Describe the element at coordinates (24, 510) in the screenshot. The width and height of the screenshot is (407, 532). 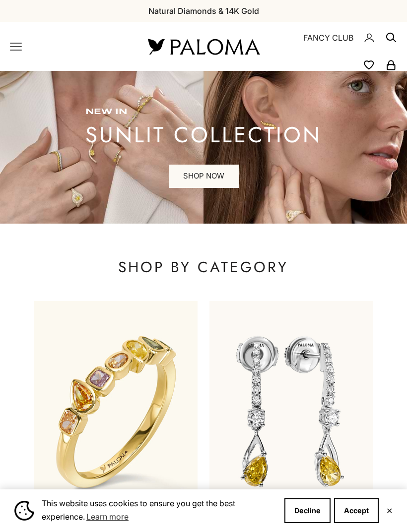
I see `img: Cookie banner` at that location.